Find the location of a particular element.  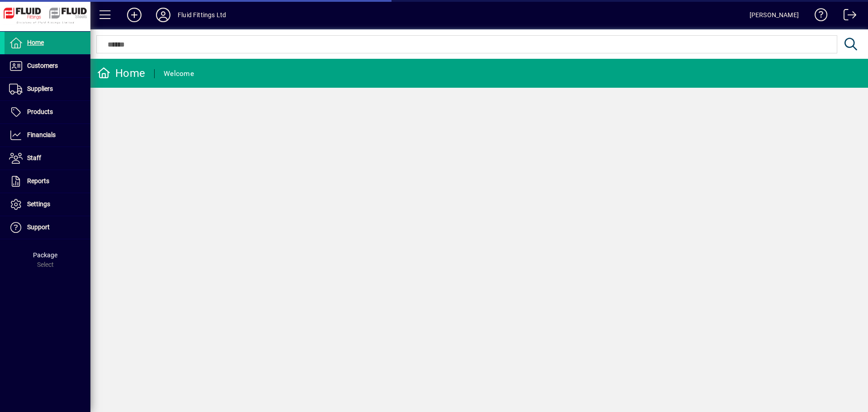

button: Add is located at coordinates (134, 15).